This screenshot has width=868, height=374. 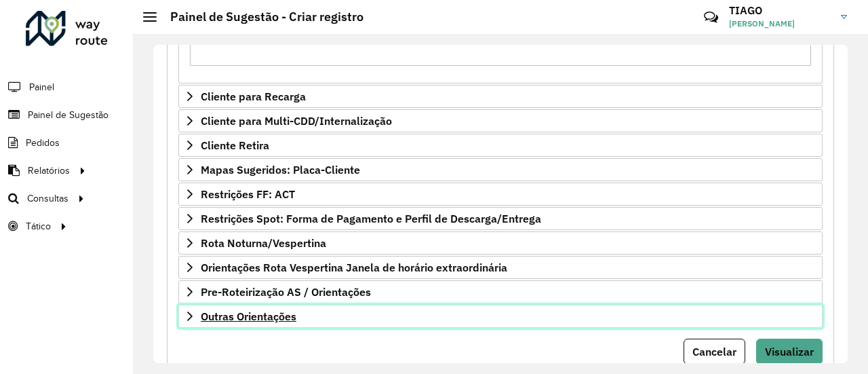 What do you see at coordinates (501, 268) in the screenshot?
I see `a: Orientações Rota Vespertina Janela de horário extraordinária` at bounding box center [501, 268].